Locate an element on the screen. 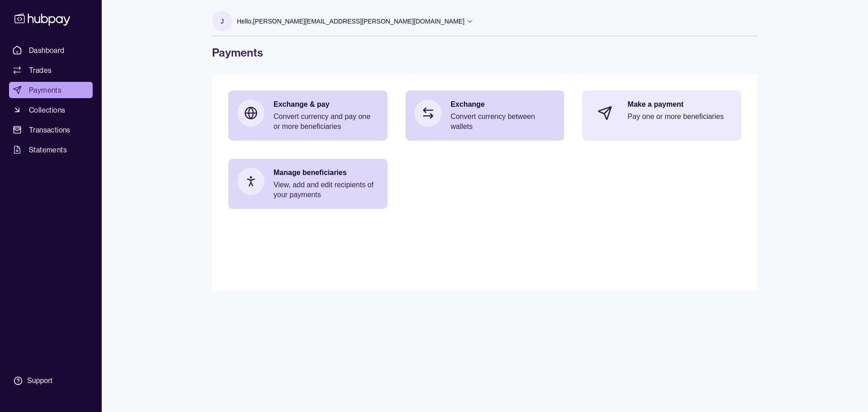 The image size is (868, 412). a: ExchangeConvert currency between wallets is located at coordinates (485, 115).